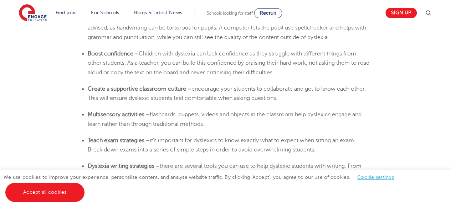 Image resolution: width=451 pixels, height=208 pixels. What do you see at coordinates (158, 12) in the screenshot?
I see `a: Blogs & Latest News` at bounding box center [158, 12].